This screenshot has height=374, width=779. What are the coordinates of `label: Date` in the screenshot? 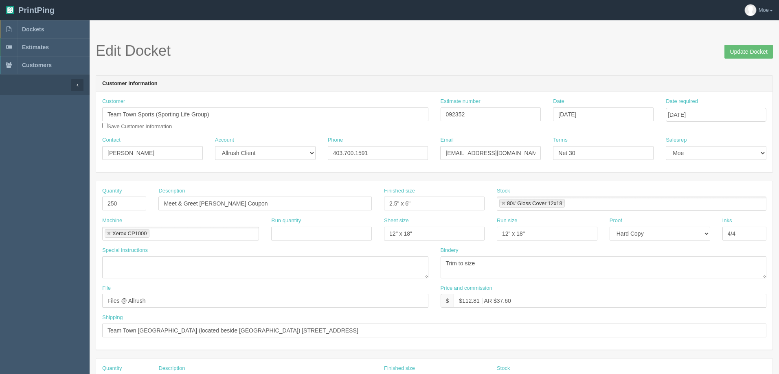 It's located at (558, 101).